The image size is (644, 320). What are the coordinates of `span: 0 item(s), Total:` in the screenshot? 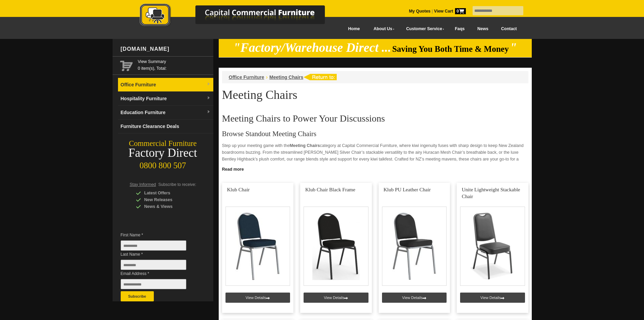 It's located at (174, 64).